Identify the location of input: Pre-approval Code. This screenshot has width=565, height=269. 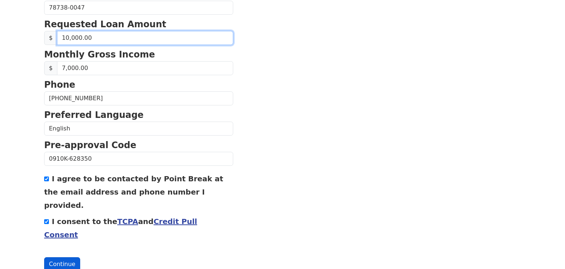
(139, 159).